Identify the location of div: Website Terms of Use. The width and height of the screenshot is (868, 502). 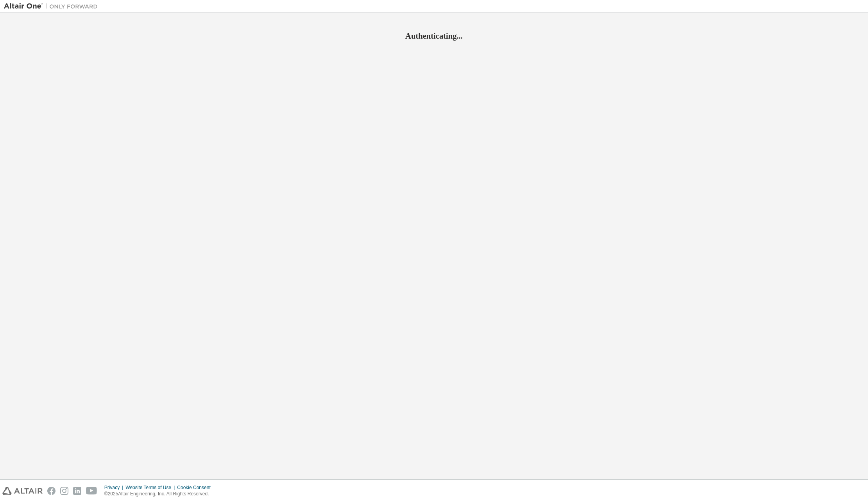
(151, 487).